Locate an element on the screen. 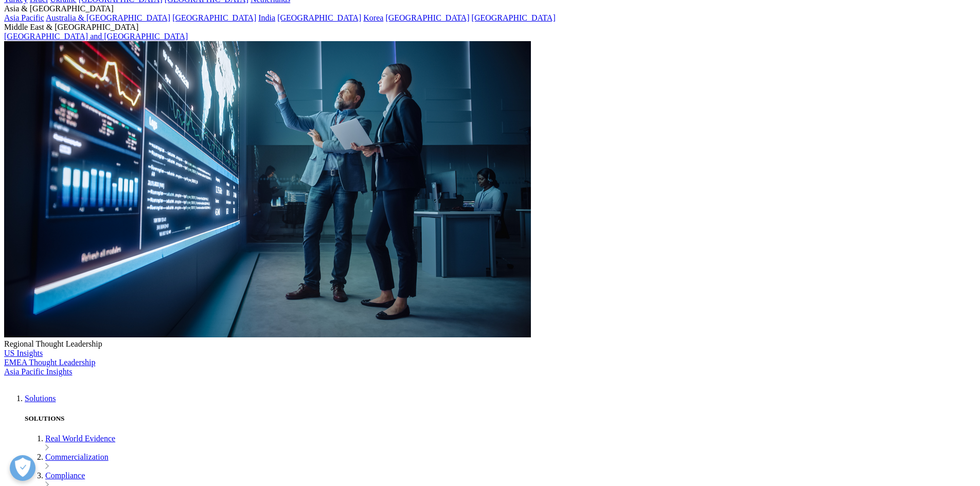 The height and width of the screenshot is (486, 980). a: Asia Pacific Insights is located at coordinates (38, 371).